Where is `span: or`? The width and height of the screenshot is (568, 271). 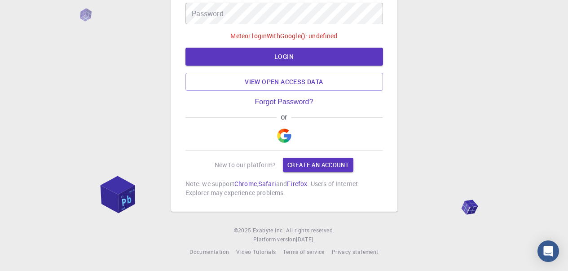 span: or is located at coordinates (284, 117).